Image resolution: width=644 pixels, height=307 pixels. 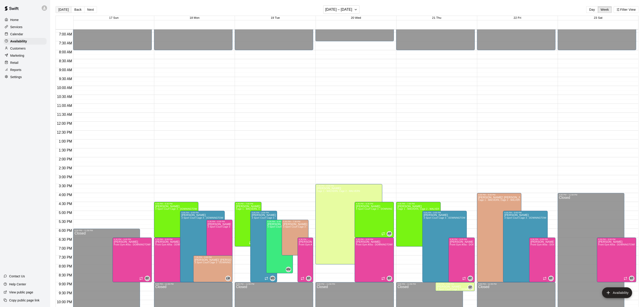 I want to click on button: add, so click(x=617, y=293).